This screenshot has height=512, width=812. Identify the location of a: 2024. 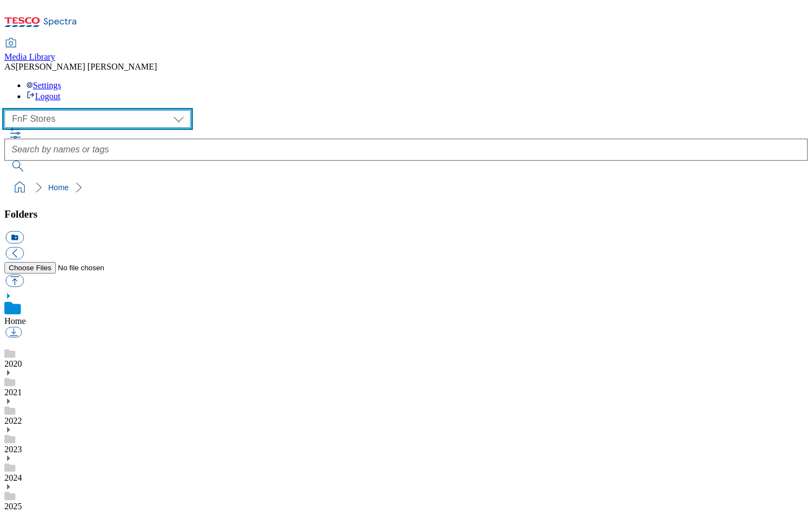
(13, 478).